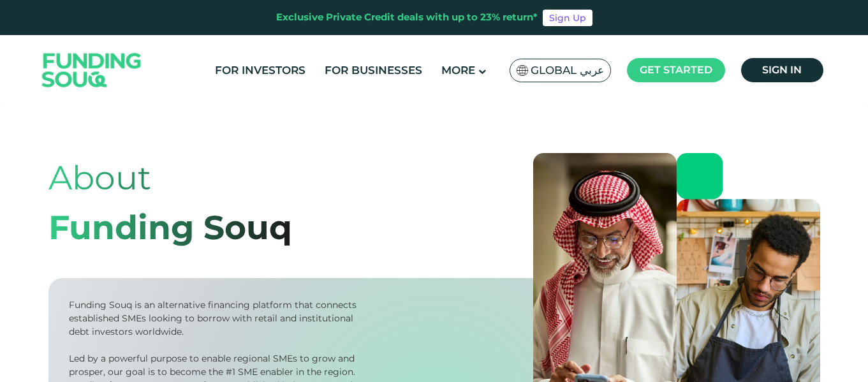  What do you see at coordinates (782, 71) in the screenshot?
I see `a: Sign in` at bounding box center [782, 71].